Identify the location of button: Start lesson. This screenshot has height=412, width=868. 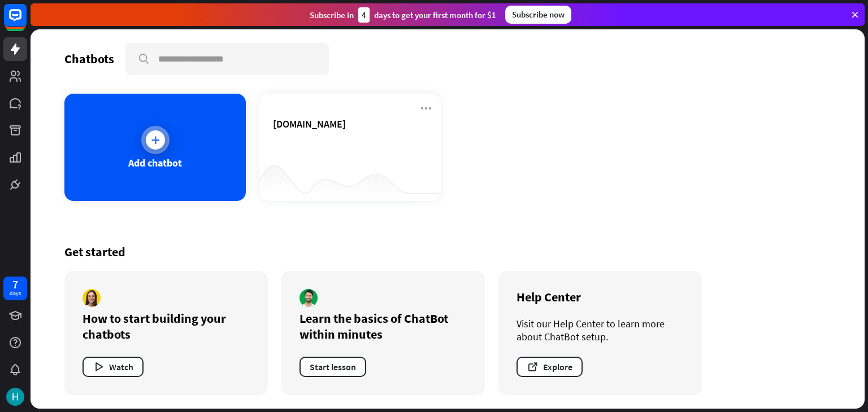
(333, 367).